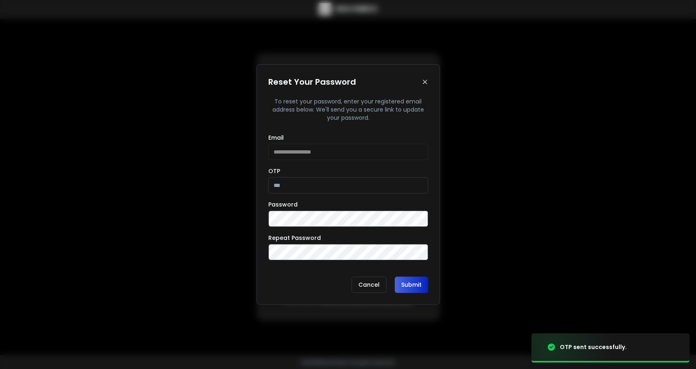 Image resolution: width=696 pixels, height=369 pixels. Describe the element at coordinates (294, 238) in the screenshot. I see `label: Repeat Password` at that location.